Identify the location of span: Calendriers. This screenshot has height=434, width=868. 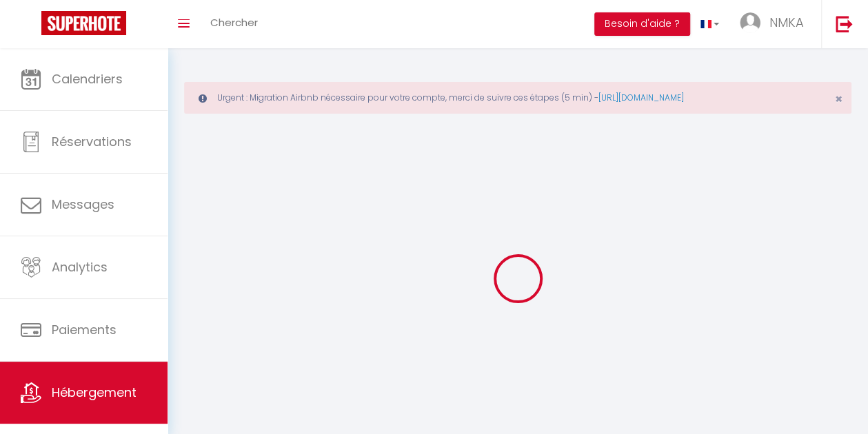
(87, 78).